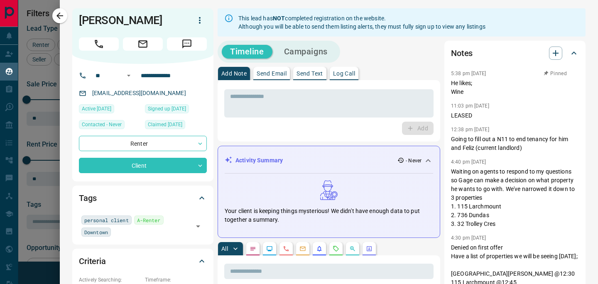  What do you see at coordinates (515, 144) in the screenshot?
I see `p: Going to fill out a N11 to end tenancy for him and Feliz (current landlord)` at bounding box center [515, 144].